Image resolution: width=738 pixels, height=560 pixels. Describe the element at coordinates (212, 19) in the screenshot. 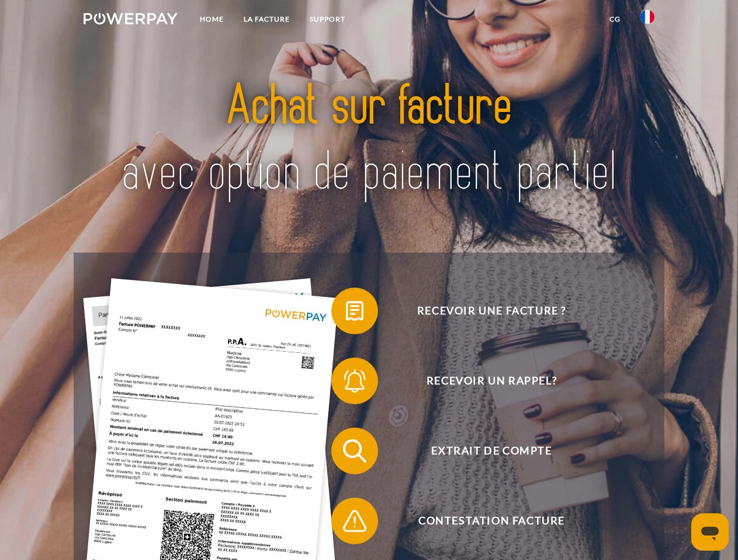

I see `a: Home` at that location.